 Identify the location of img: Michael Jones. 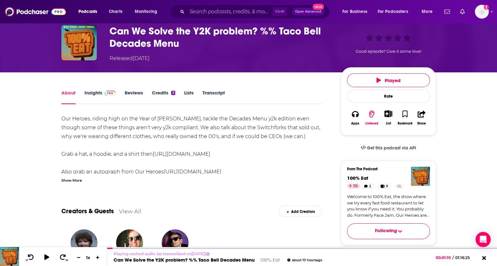
(84, 243).